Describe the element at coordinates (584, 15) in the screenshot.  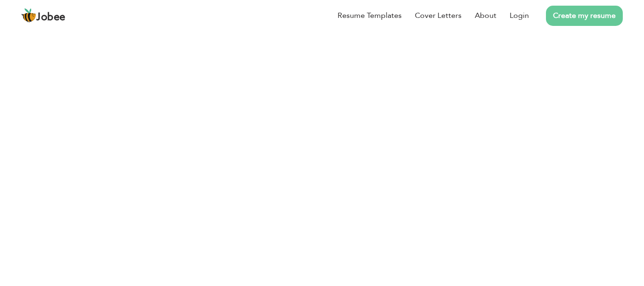
I see `a: Create my resume` at that location.